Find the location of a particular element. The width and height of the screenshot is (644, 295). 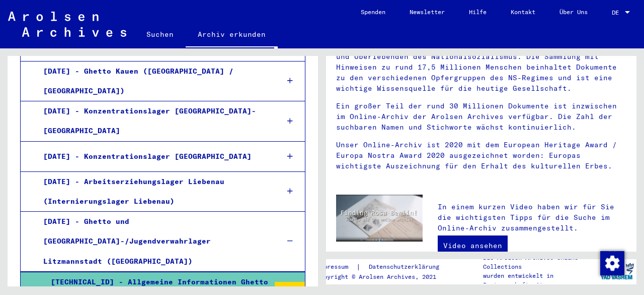

a: Video ansehen is located at coordinates (473, 246).